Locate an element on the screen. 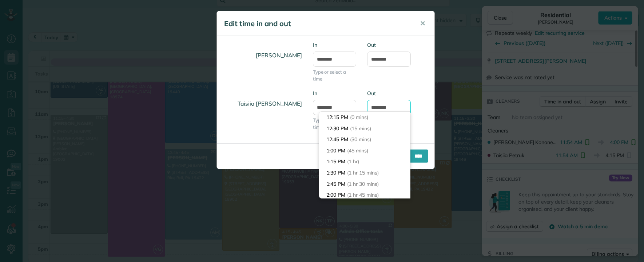  li: 1:15 PM is located at coordinates (364, 161).